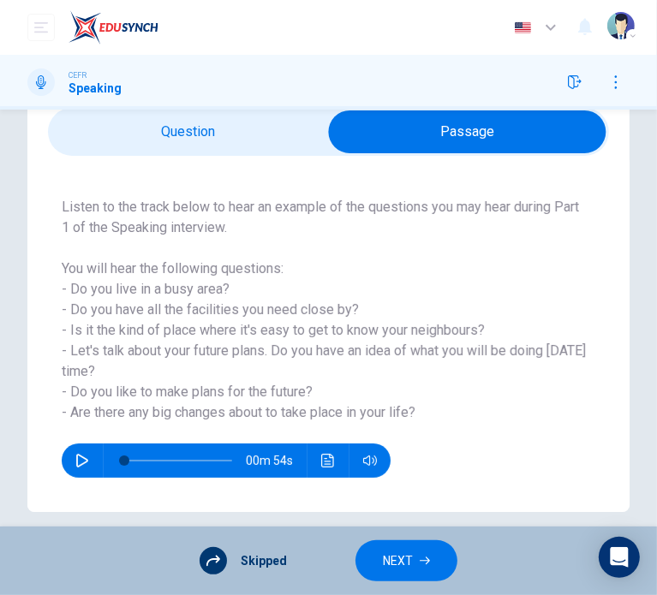 The width and height of the screenshot is (657, 595). I want to click on span: 00m 54s, so click(276, 461).